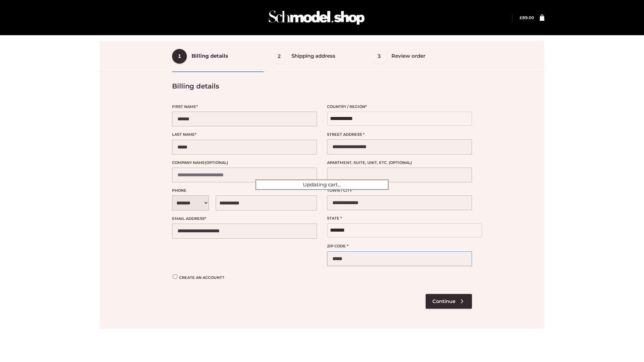 This screenshot has width=644, height=362. What do you see at coordinates (317, 17) in the screenshot?
I see `a: Schmodel Admin 964` at bounding box center [317, 17].